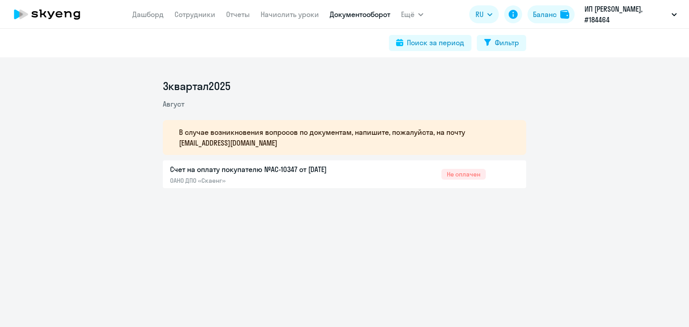 The image size is (689, 327). I want to click on div: Поиск за период, so click(436, 43).